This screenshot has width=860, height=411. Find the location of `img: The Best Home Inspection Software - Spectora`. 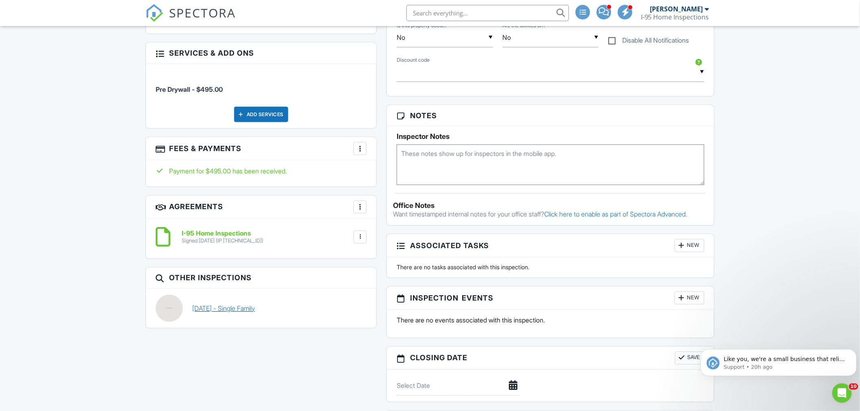

img: The Best Home Inspection Software - Spectora is located at coordinates (154, 13).